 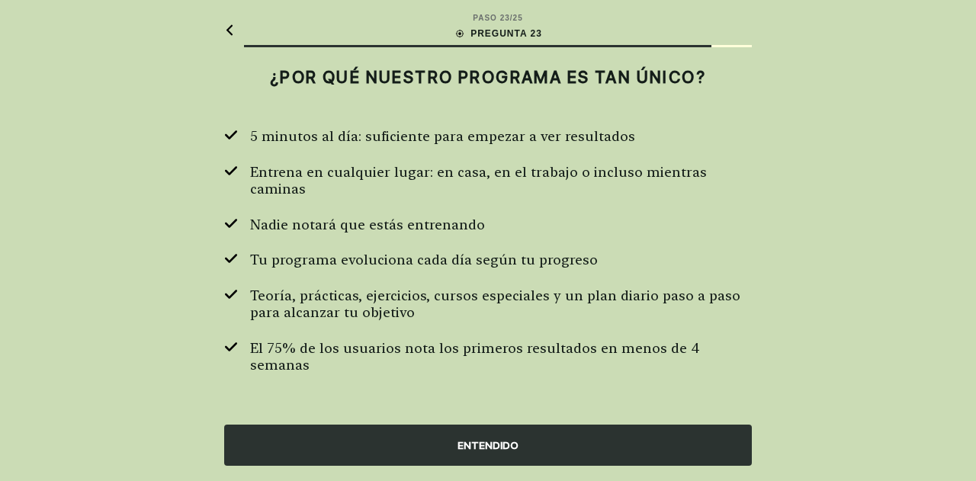 What do you see at coordinates (488, 445) in the screenshot?
I see `div: ENTENDIDO` at bounding box center [488, 445].